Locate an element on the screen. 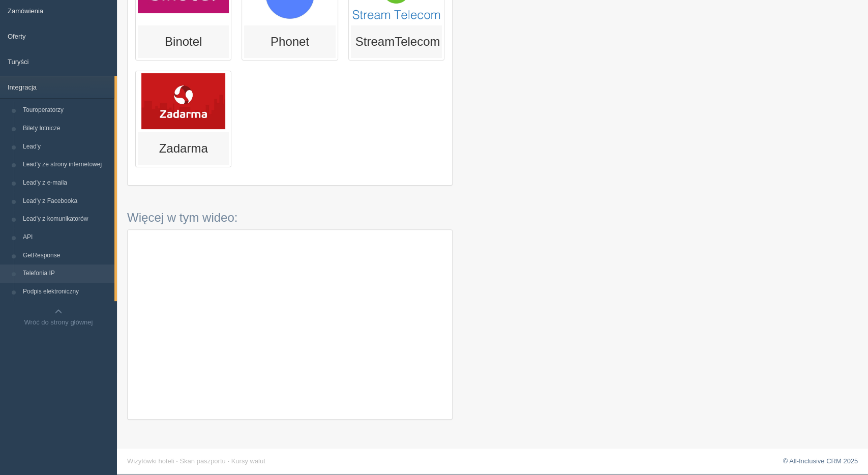 The width and height of the screenshot is (868, 475). a: © All-Inclusive CRM 2025 is located at coordinates (820, 460).